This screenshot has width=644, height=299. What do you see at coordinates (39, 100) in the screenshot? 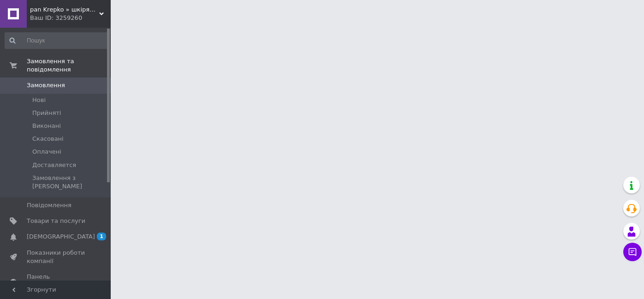
I see `span: Нові` at bounding box center [39, 100].